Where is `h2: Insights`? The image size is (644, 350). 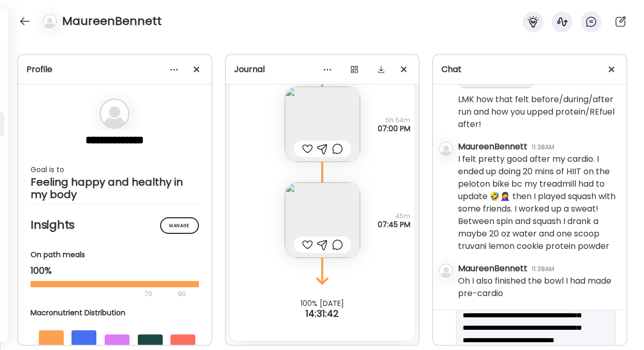 h2: Insights is located at coordinates (114, 225).